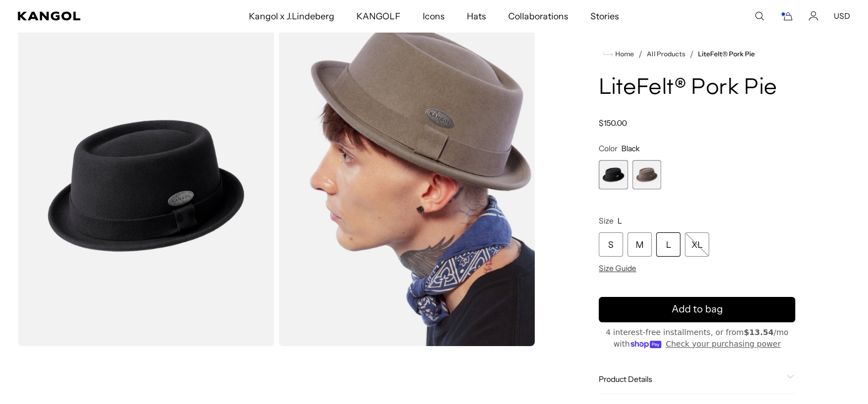  What do you see at coordinates (697, 309) in the screenshot?
I see `button: Add to bag` at bounding box center [697, 309].